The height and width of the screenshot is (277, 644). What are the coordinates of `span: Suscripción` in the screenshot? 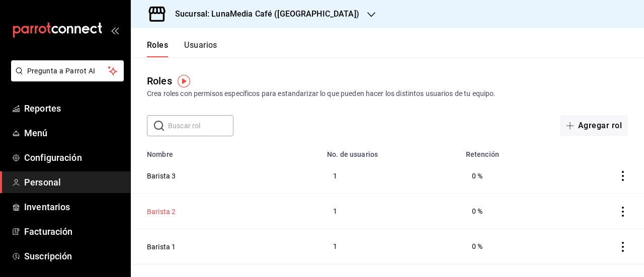 It's located at (73, 256).